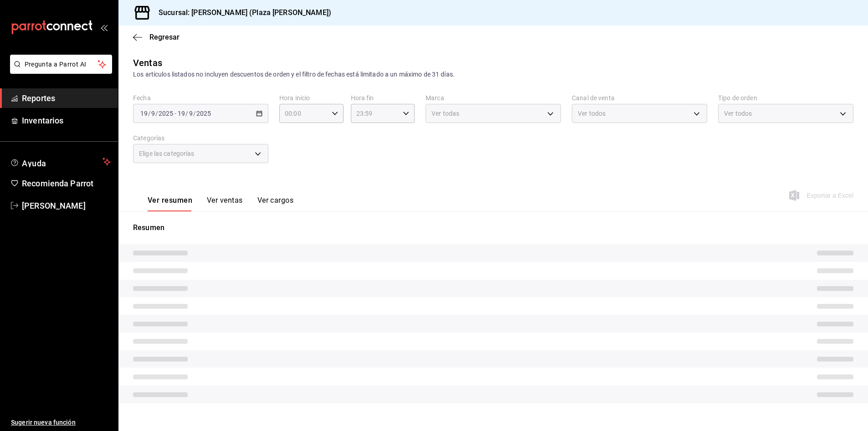 The width and height of the screenshot is (868, 431). Describe the element at coordinates (61, 64) in the screenshot. I see `button: Pregunta a Parrot AI` at that location.